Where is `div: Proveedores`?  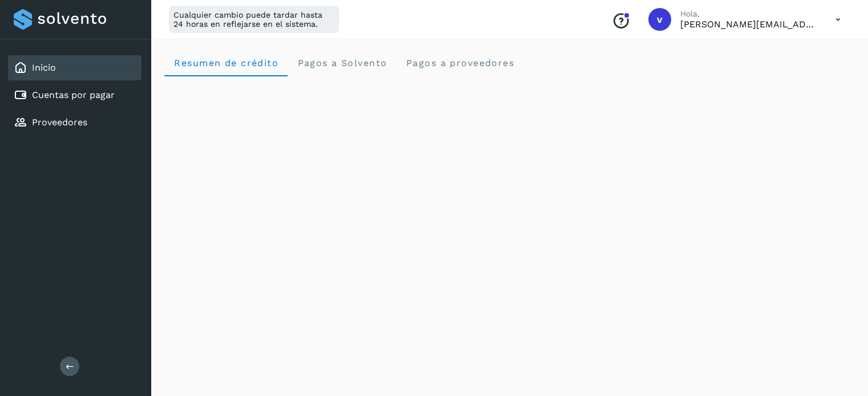
div: Proveedores is located at coordinates (74, 123).